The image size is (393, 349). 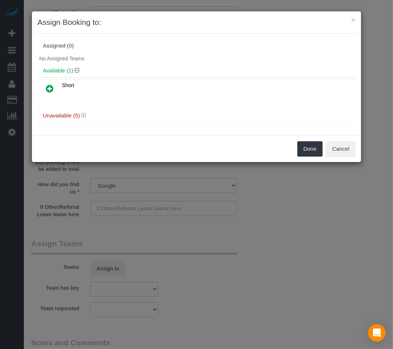 What do you see at coordinates (196, 22) in the screenshot?
I see `h3: Assign Booking to:` at bounding box center [196, 22].